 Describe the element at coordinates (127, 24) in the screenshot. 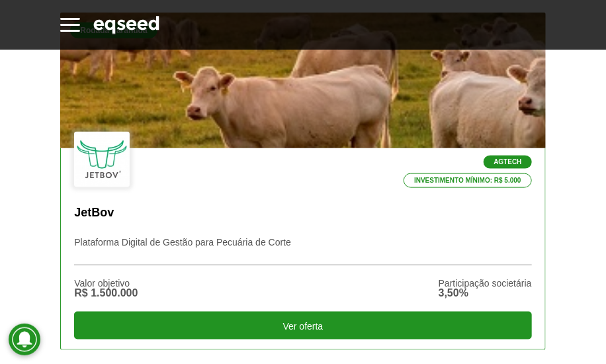

I see `img: EqSeed` at that location.